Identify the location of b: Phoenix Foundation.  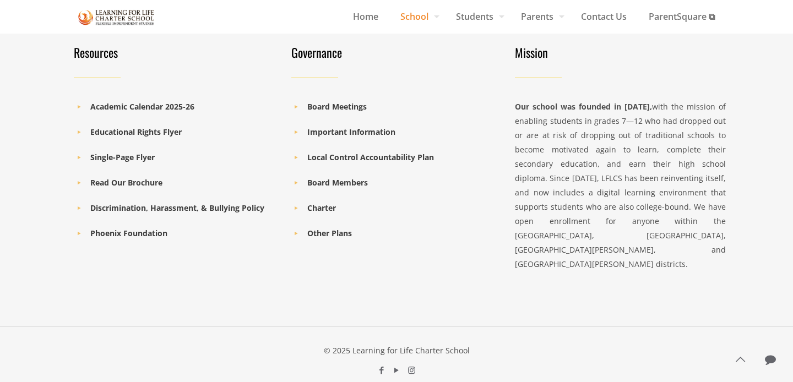
(129, 233).